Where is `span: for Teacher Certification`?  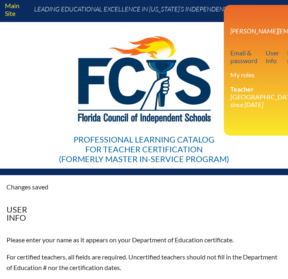
span: for Teacher Certification is located at coordinates (144, 149).